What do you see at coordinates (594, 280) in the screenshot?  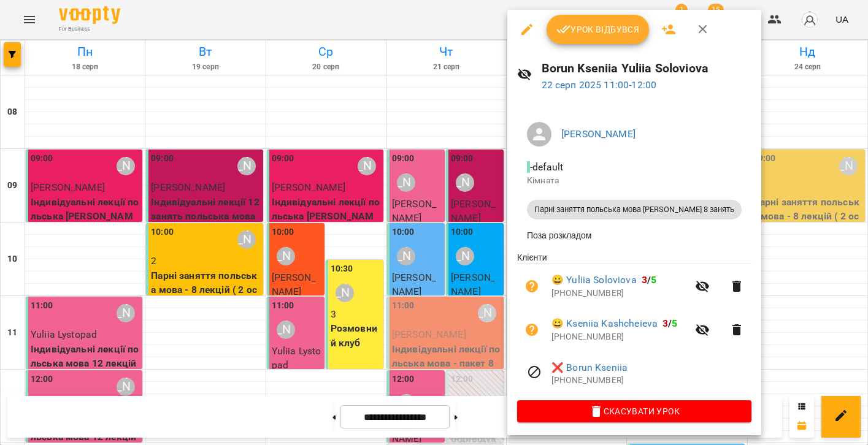 I see `a: 😀 Yuliia Soloviova` at bounding box center [594, 280].